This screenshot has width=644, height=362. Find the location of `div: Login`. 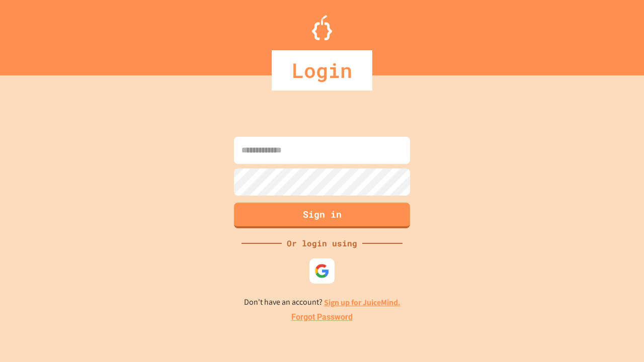

div: Login is located at coordinates (322, 71).